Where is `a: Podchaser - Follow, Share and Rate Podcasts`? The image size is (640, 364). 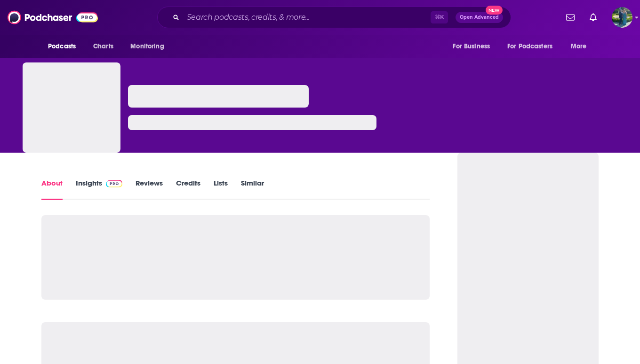 a: Podchaser - Follow, Share and Rate Podcasts is located at coordinates (53, 17).